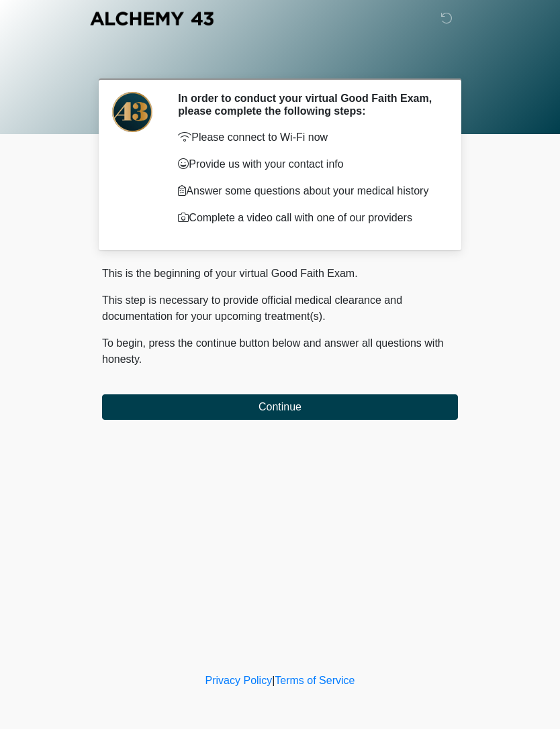 The height and width of the screenshot is (729, 560). Describe the element at coordinates (307, 218) in the screenshot. I see `p: Complete a video call with one of our providers` at that location.